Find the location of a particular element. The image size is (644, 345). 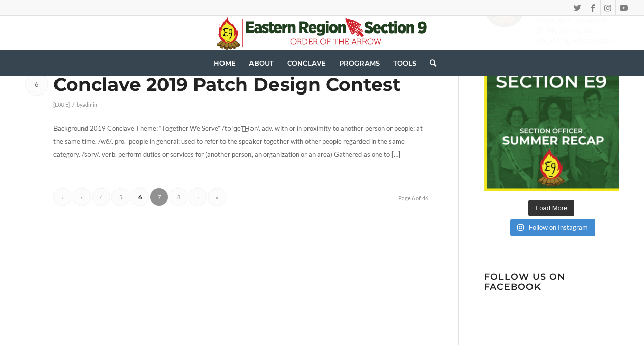

a: Clone is located at coordinates (551, 124).